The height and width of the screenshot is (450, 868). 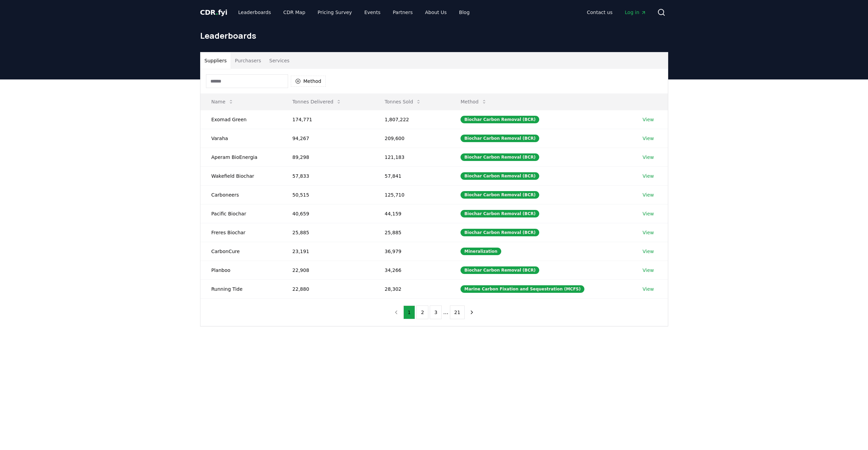 I want to click on td: 44,159, so click(x=411, y=213).